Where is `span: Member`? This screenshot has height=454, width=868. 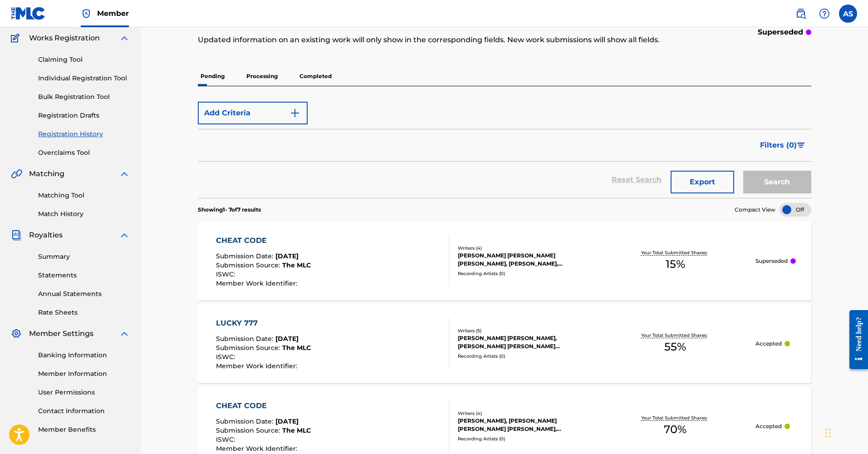 span: Member is located at coordinates (113, 13).